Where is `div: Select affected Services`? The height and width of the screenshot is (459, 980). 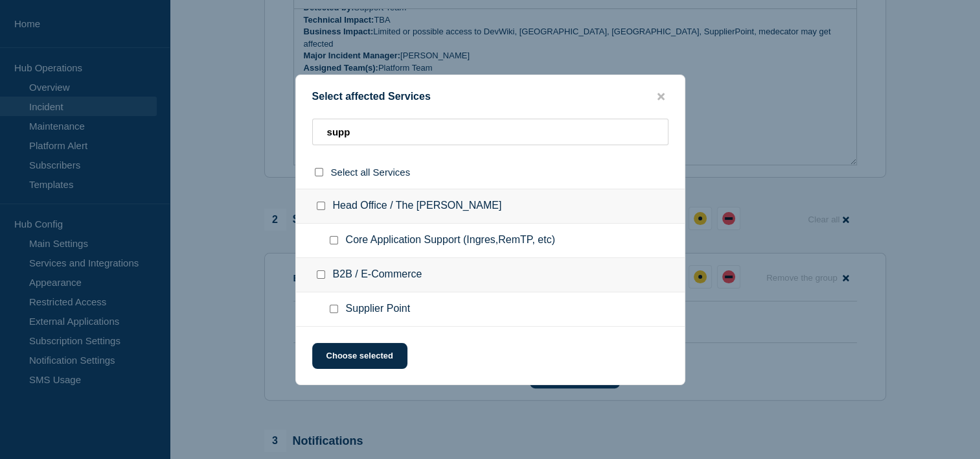 div: Select affected Services is located at coordinates (490, 97).